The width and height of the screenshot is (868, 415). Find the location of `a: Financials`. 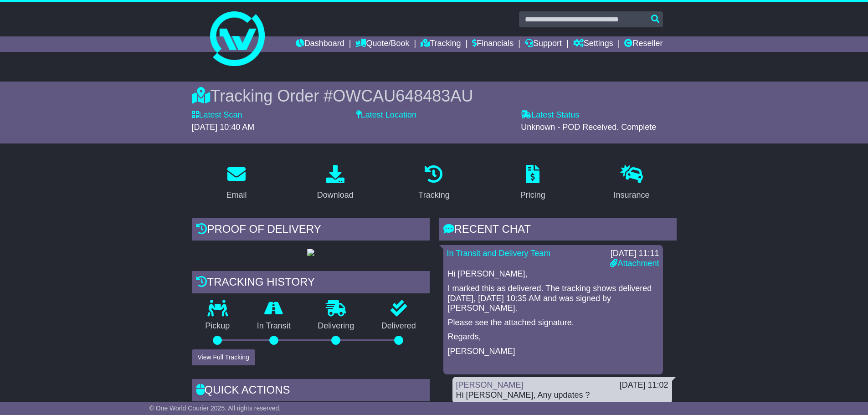

a: Financials is located at coordinates (492, 44).